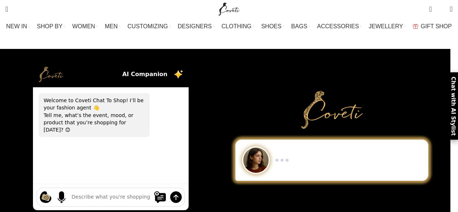 This screenshot has width=458, height=212. I want to click on span: NEW IN, so click(17, 26).